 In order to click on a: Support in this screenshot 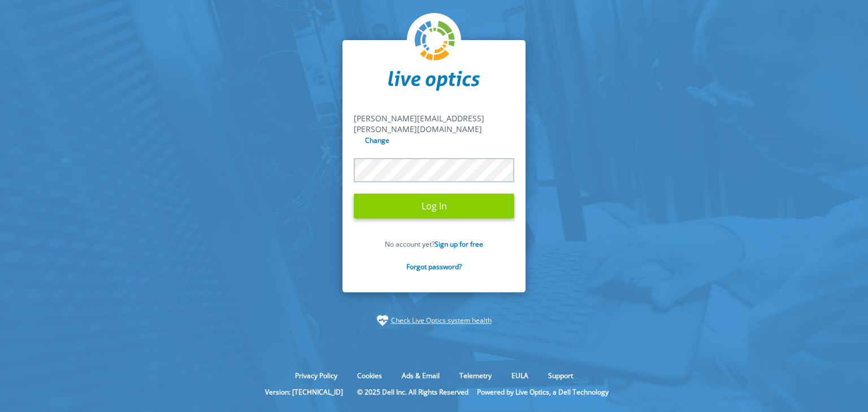, I will do `click(560, 376)`.